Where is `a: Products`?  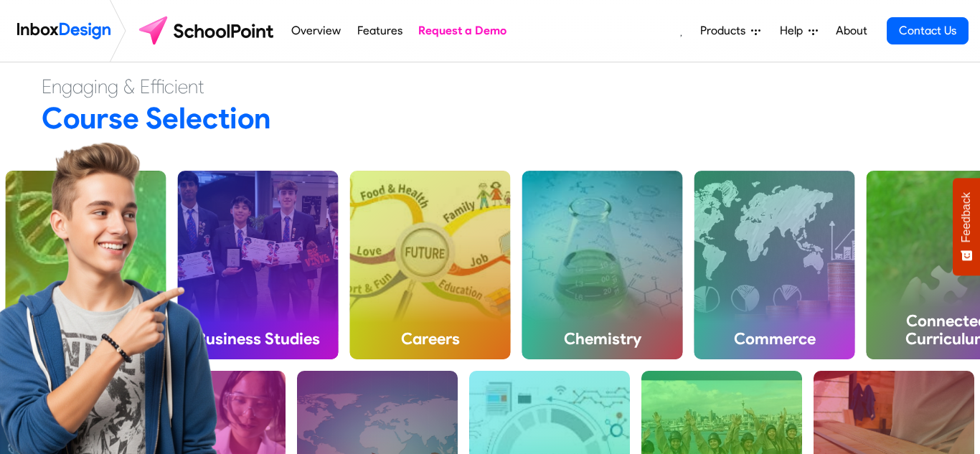
a: Products is located at coordinates (730, 31).